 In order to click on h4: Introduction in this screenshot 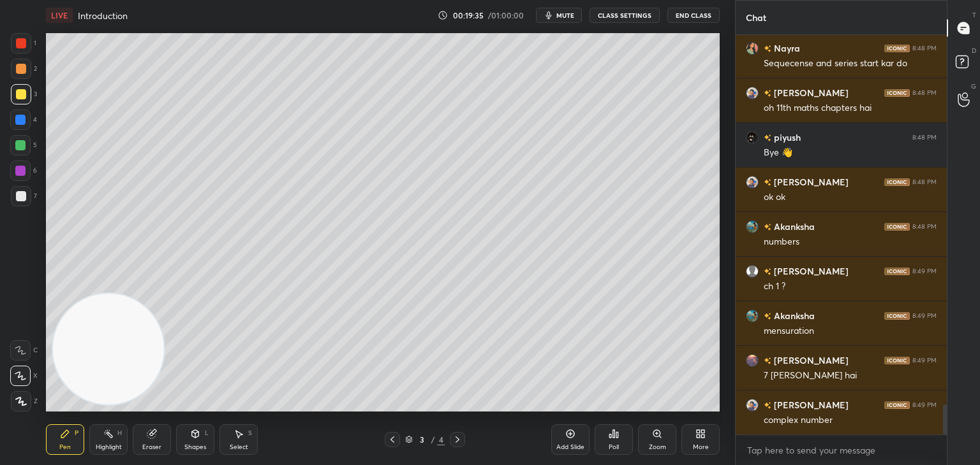, I will do `click(103, 15)`.